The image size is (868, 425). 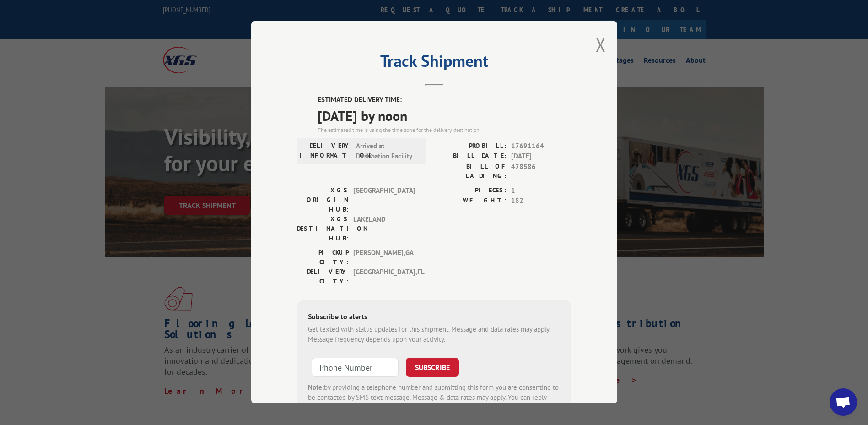 I want to click on label: XGS DESTINATION HUB:, so click(x=323, y=228).